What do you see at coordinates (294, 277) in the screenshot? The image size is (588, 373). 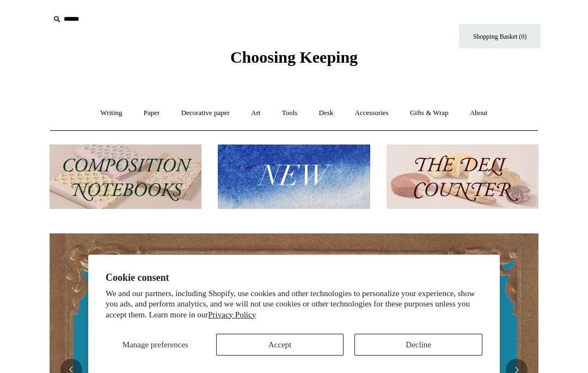 I see `h2: Cookie consent` at bounding box center [294, 277].